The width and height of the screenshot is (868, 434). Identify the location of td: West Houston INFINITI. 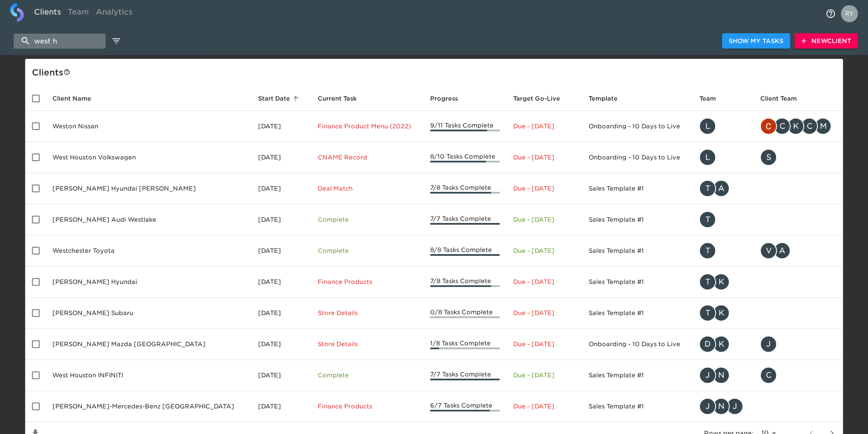
(148, 375).